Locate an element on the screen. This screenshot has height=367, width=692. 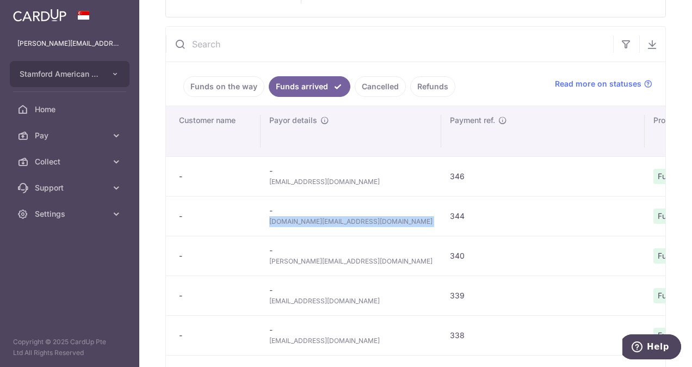
span: Collect is located at coordinates (71, 162).